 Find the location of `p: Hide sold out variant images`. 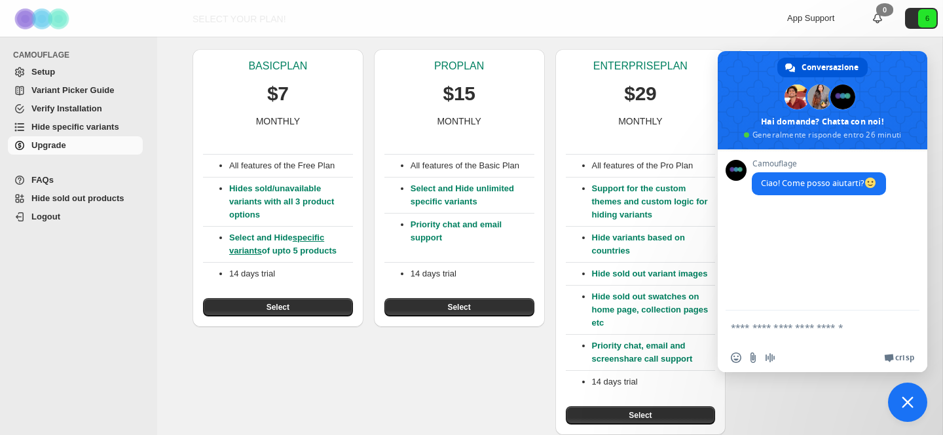

p: Hide sold out variant images is located at coordinates (654, 274).